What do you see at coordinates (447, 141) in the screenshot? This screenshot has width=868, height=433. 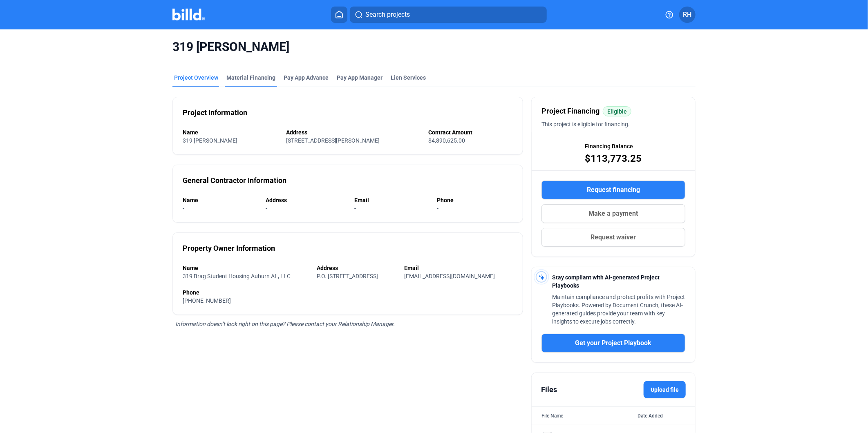 I see `span: $4,890,625.00` at bounding box center [447, 141].